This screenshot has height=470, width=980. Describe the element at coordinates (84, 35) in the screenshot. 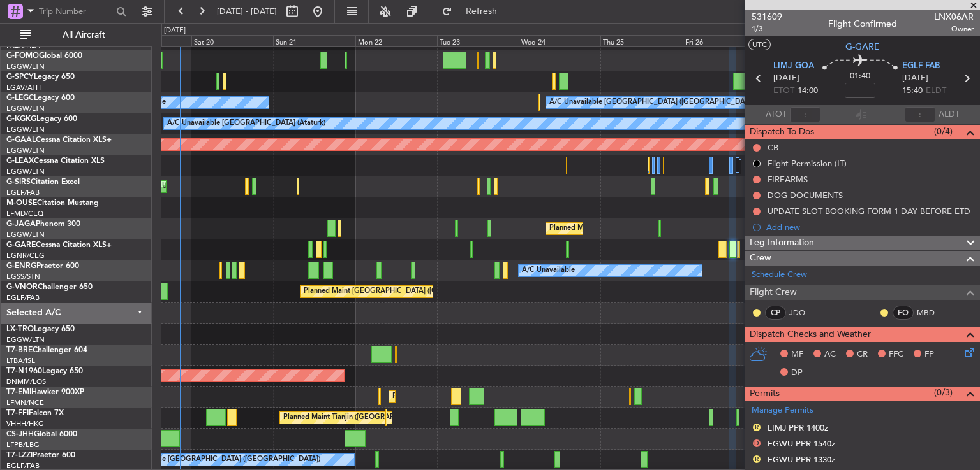

I see `span: All Aircraft` at that location.